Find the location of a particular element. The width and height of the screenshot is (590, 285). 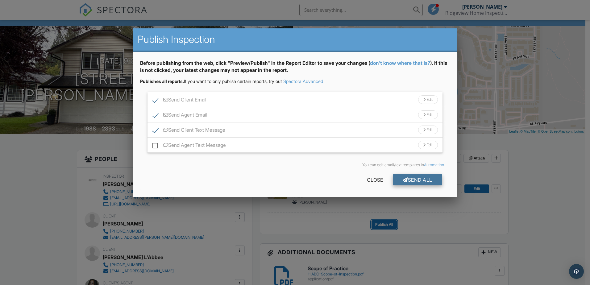

h2: Publish Inspection is located at coordinates (295, 40).